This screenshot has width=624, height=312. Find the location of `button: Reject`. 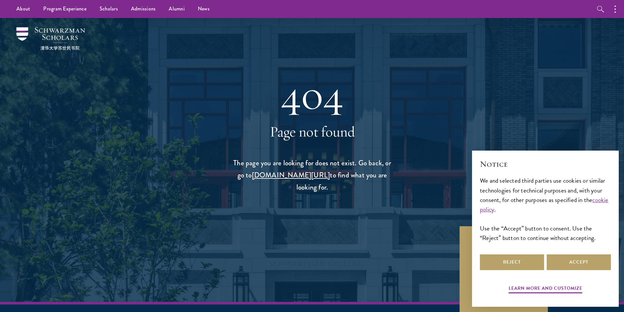

button: Reject is located at coordinates (512, 262).